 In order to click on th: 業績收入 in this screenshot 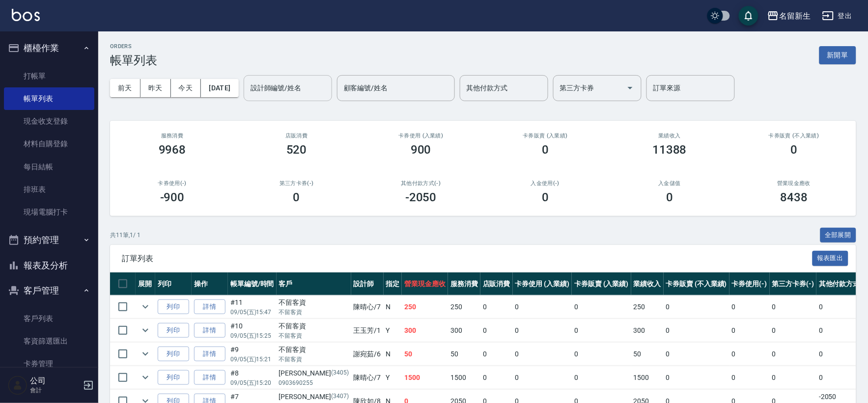, I will do `click(647, 283)`.